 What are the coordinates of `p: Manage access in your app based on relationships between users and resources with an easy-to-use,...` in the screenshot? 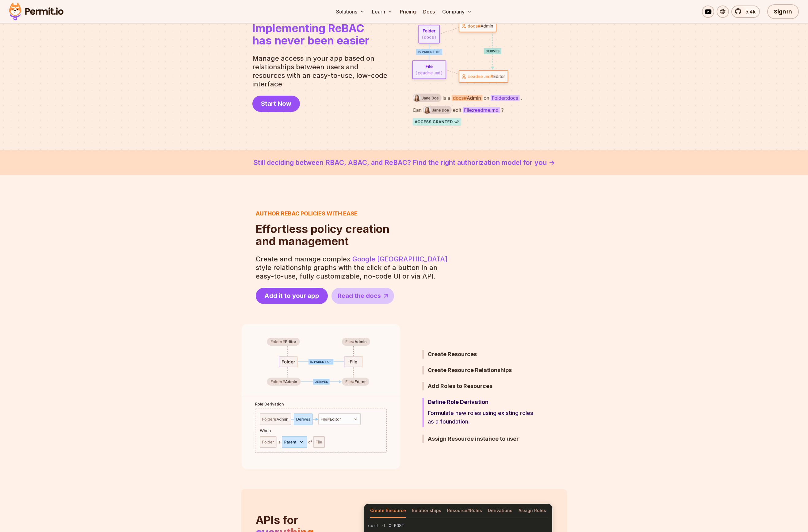 It's located at (323, 71).